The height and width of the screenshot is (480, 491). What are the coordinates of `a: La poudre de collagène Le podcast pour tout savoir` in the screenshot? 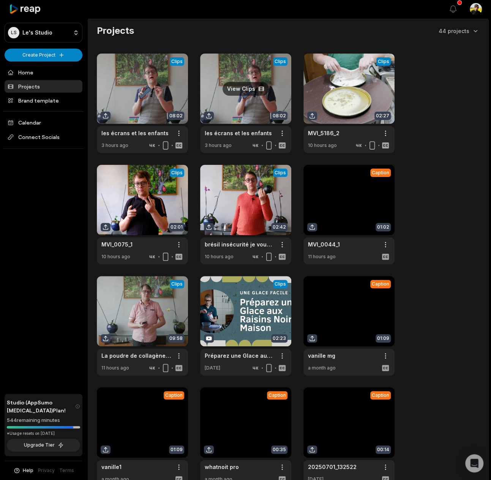 It's located at (136, 355).